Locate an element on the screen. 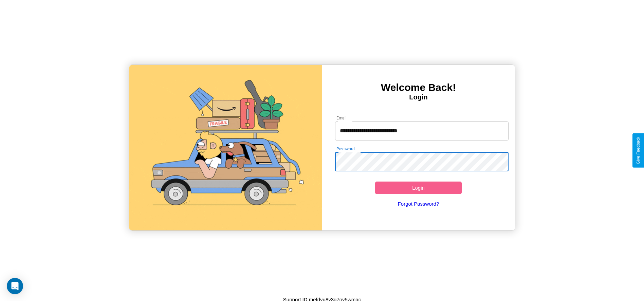 This screenshot has width=644, height=301. a: Forgot Password? is located at coordinates (418, 204).